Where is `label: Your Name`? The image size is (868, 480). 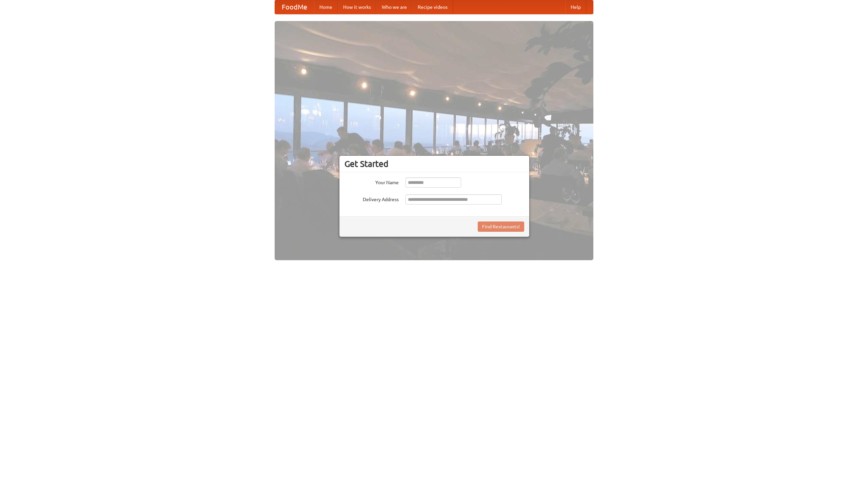
label: Your Name is located at coordinates (372, 181).